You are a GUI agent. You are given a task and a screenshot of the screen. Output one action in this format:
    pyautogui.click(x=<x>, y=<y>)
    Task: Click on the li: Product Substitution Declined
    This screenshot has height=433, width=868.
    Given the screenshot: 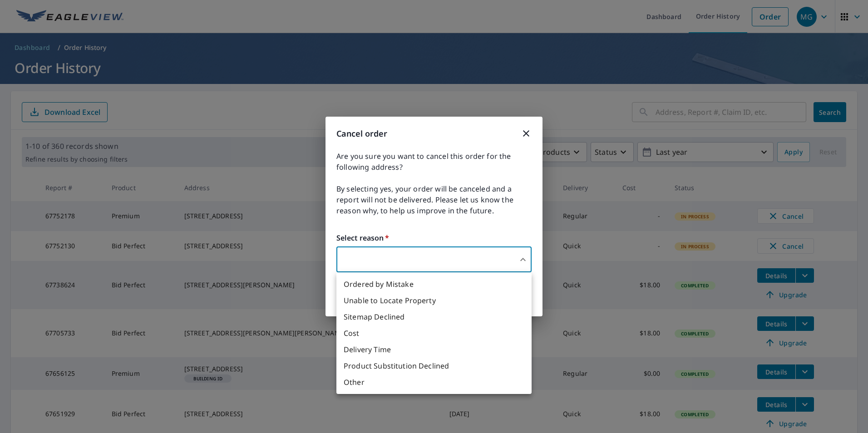 What is the action you would take?
    pyautogui.click(x=434, y=366)
    